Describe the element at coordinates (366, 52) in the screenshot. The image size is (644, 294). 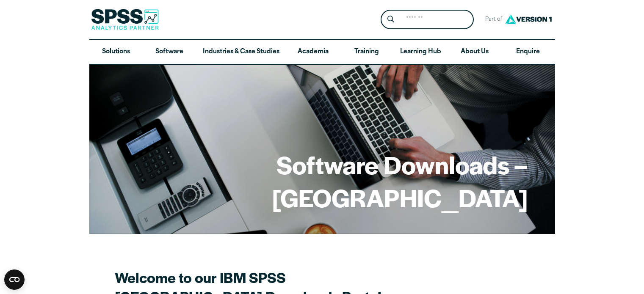
I see `a: Training` at that location.